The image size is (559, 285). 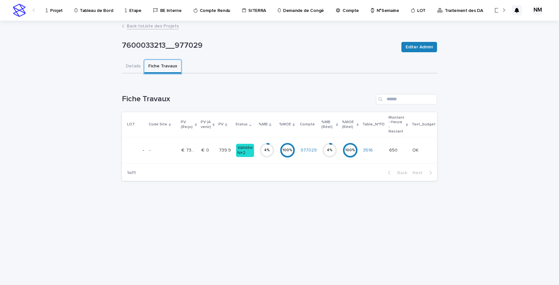 What do you see at coordinates (368, 150) in the screenshot?
I see `a: 3516` at bounding box center [368, 150].